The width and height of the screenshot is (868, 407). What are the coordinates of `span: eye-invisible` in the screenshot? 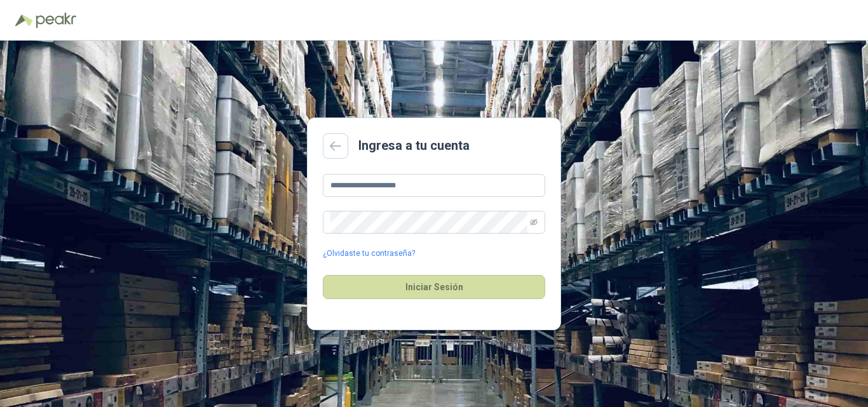 It's located at (534, 222).